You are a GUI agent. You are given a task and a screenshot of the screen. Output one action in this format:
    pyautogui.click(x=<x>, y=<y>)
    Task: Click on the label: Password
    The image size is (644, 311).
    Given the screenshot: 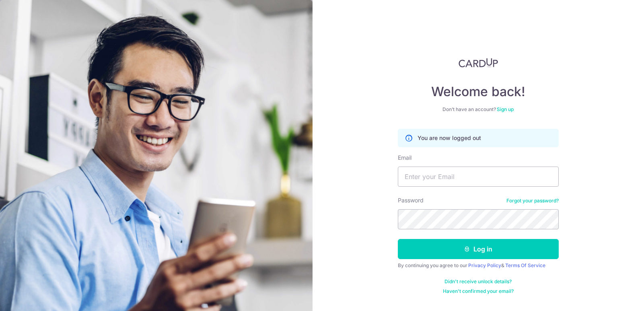 What is the action you would take?
    pyautogui.click(x=411, y=200)
    